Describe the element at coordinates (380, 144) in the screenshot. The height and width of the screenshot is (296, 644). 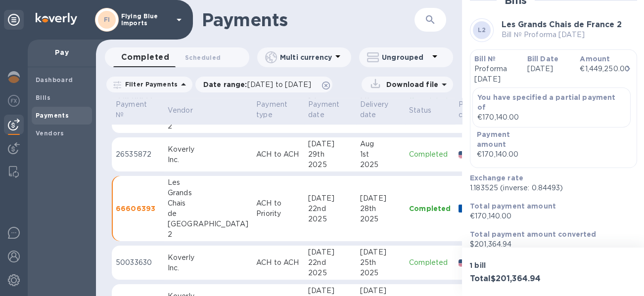
I see `div: Aug` at that location.